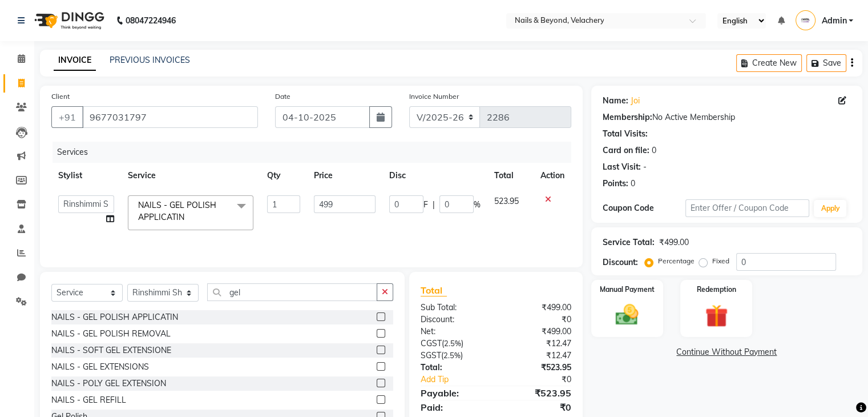 This screenshot has width=868, height=417. Describe the element at coordinates (626, 150) in the screenshot. I see `div: Card on file:` at that location.